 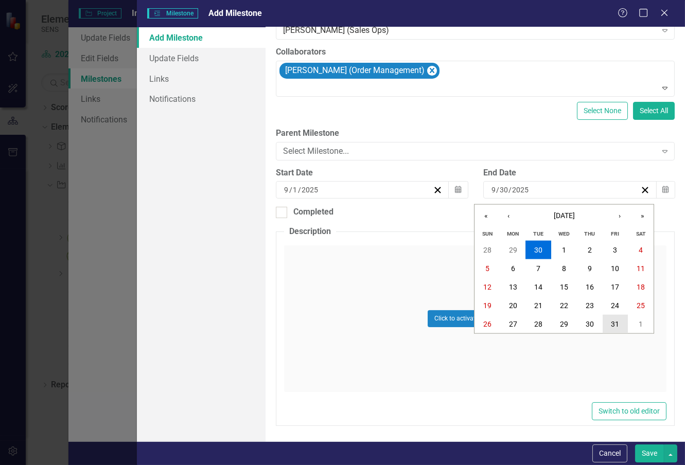 What do you see at coordinates (589, 269) in the screenshot?
I see `abbr: October 9, 2025` at bounding box center [589, 269].